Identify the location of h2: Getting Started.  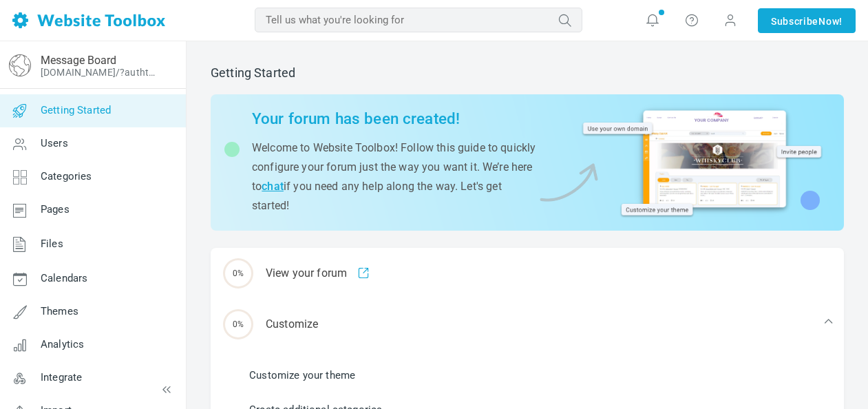
(527, 73).